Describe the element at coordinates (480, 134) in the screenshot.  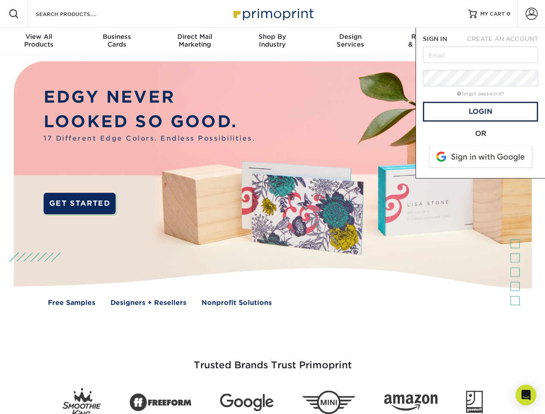
I see `div: OR` at that location.